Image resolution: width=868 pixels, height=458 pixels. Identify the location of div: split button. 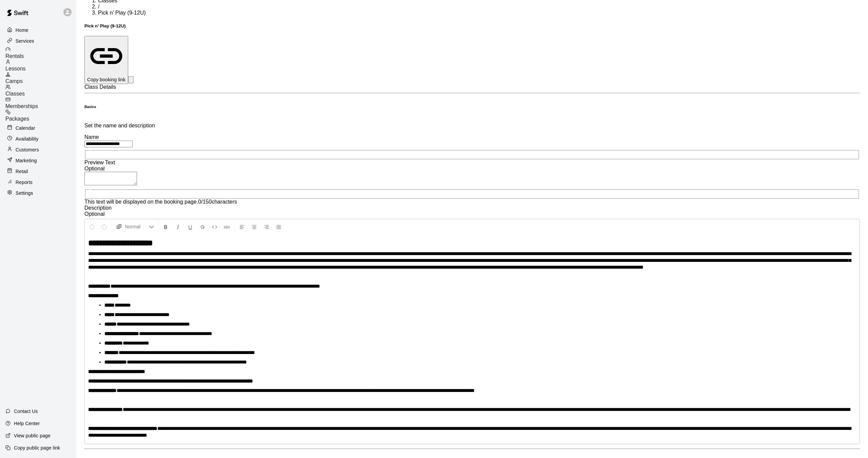
(472, 60).